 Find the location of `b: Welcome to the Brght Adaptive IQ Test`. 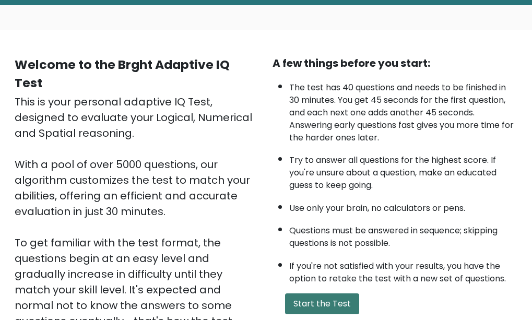

b: Welcome to the Brght Adaptive IQ Test is located at coordinates (122, 74).